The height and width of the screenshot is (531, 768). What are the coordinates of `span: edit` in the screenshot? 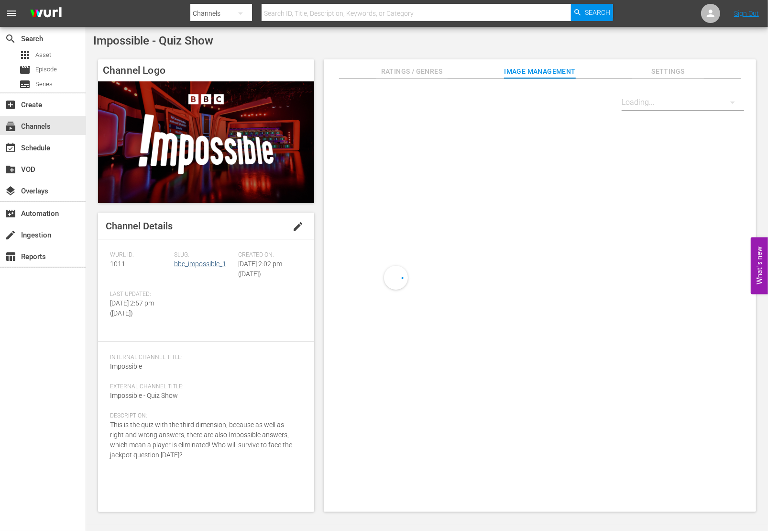 It's located at (298, 226).